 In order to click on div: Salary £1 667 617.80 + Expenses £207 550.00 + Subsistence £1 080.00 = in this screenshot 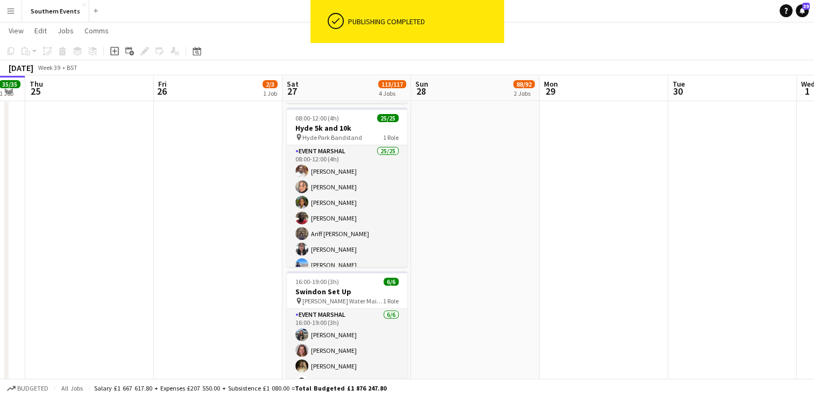, I will do `click(240, 388)`.